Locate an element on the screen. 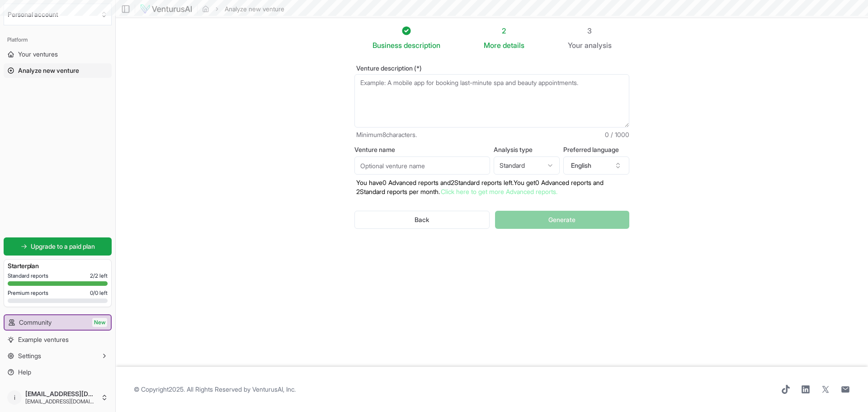 This screenshot has width=868, height=412. span: Your ventures is located at coordinates (38, 54).